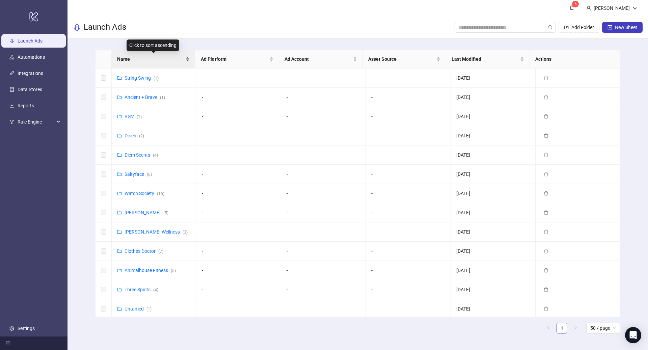 The height and width of the screenshot is (350, 648). Describe the element at coordinates (318, 59) in the screenshot. I see `span: Ad Account` at that location.